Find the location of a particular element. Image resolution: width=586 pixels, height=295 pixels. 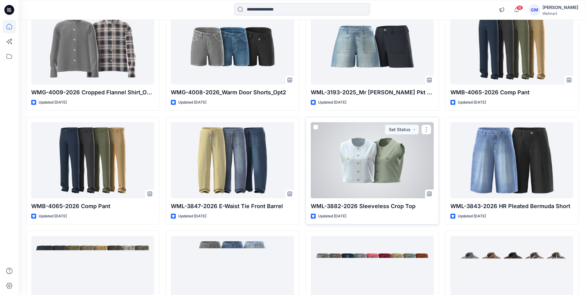

div: GM is located at coordinates (535, 10).